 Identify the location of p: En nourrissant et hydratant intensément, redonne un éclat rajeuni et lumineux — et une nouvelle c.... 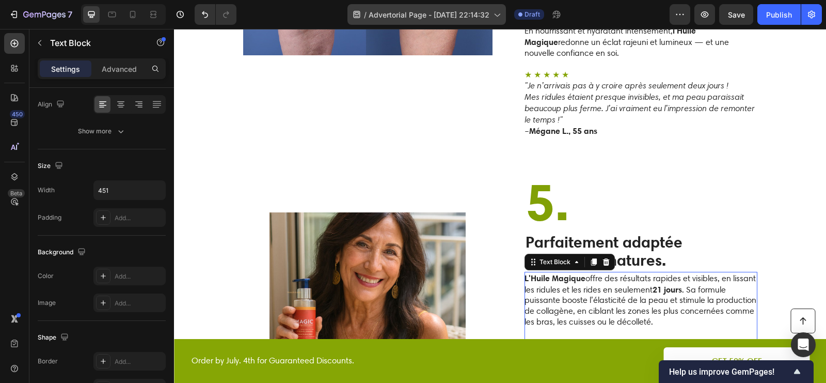
(466, 326).